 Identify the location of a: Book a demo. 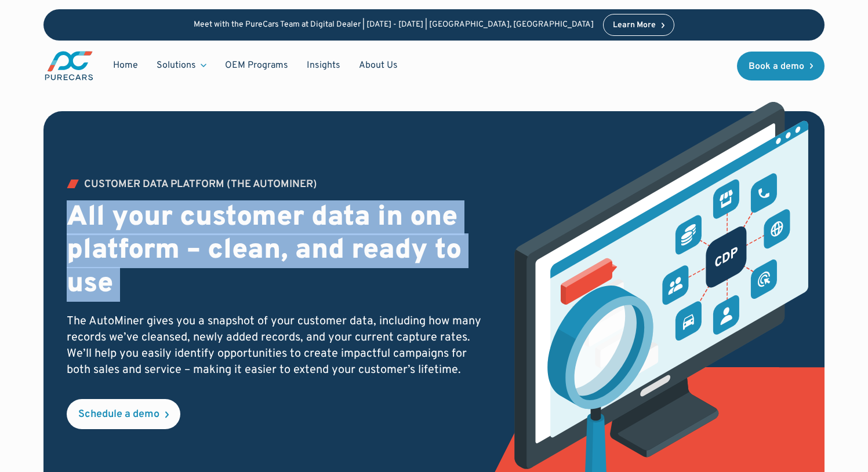
(781, 66).